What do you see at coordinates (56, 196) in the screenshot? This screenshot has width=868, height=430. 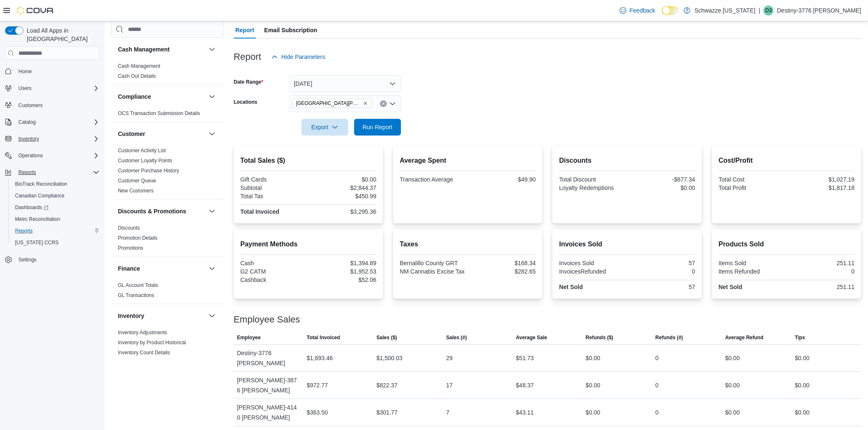 I see `span: Canadian Compliance` at bounding box center [56, 196].